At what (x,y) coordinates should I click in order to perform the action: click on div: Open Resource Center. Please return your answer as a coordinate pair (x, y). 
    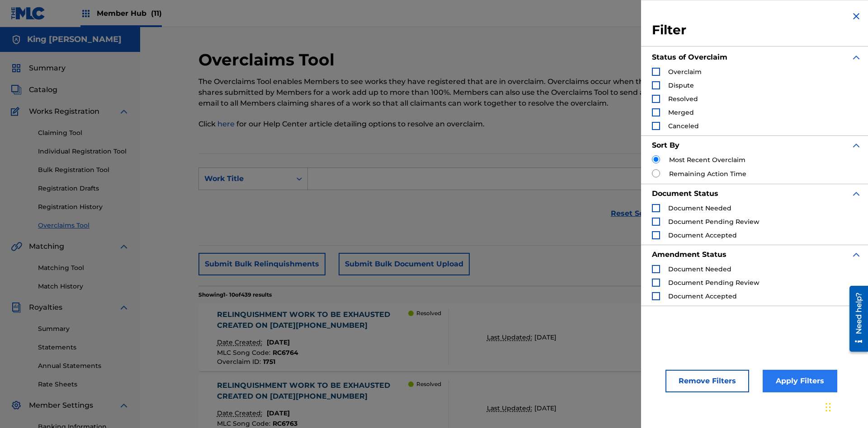
    Looking at the image, I should click on (16, 38).